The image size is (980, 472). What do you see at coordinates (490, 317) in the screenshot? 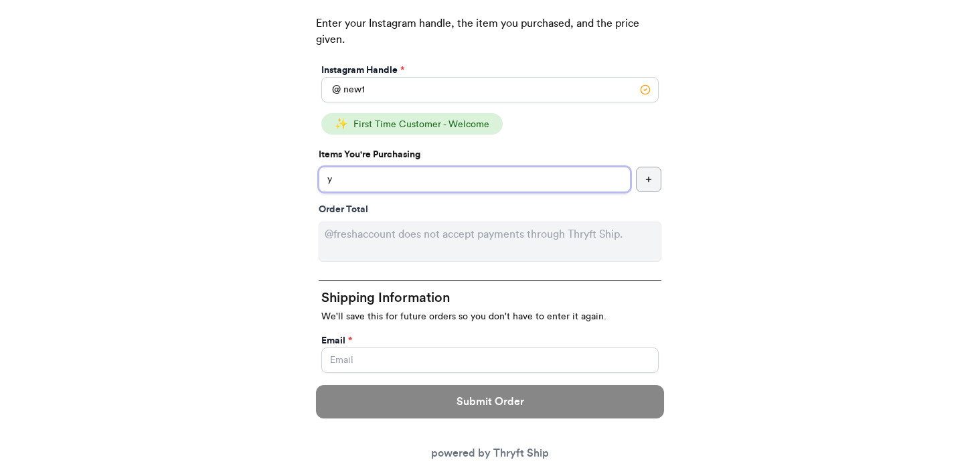
I see `p: We'll save this for future orders so you don't have to enter it again.` at bounding box center [490, 317].